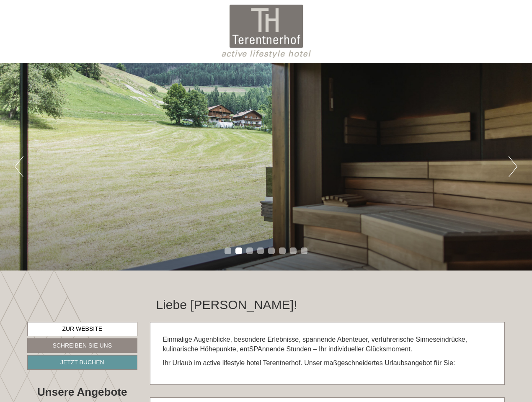 The height and width of the screenshot is (402, 532). I want to click on a: Jetzt buchen, so click(82, 362).